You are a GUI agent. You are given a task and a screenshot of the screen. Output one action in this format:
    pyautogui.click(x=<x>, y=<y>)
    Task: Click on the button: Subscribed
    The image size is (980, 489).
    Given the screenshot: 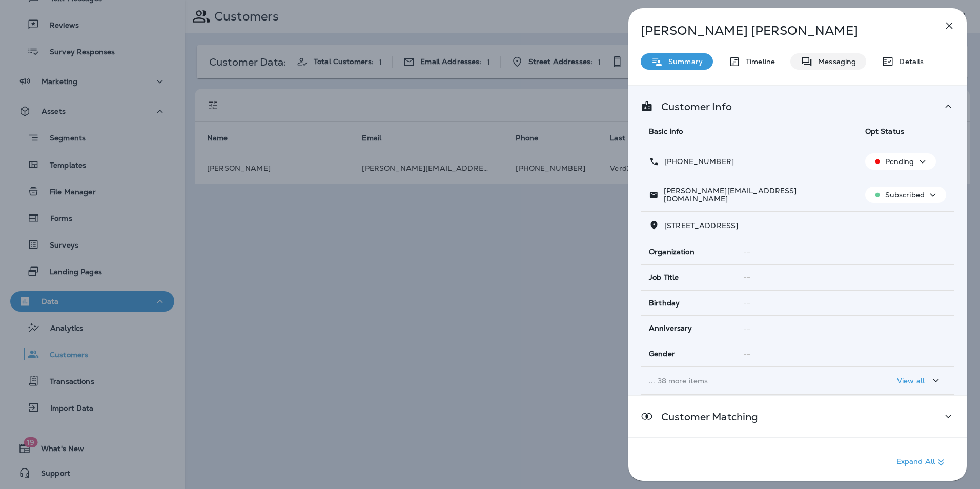 What is the action you would take?
    pyautogui.click(x=906, y=194)
    